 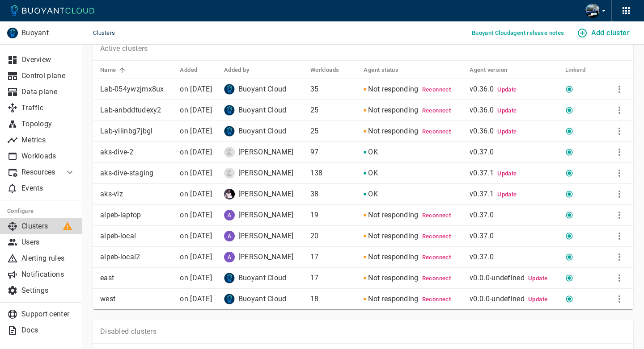 I want to click on p: Events, so click(x=48, y=189).